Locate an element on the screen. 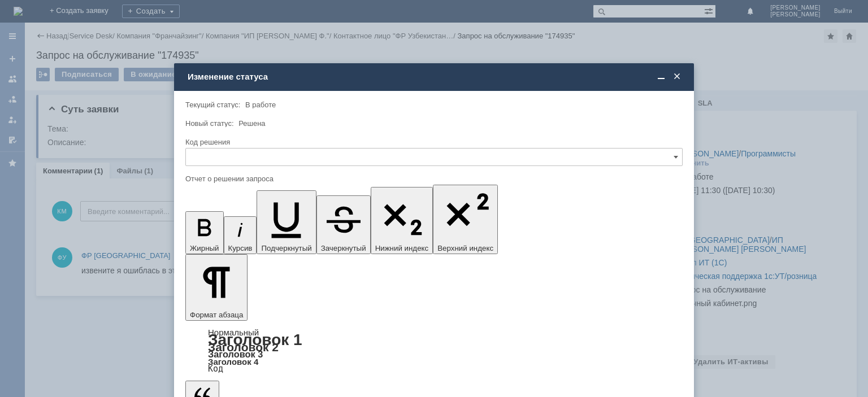 This screenshot has width=868, height=397. button: Зачеркнутый is located at coordinates (344, 224).